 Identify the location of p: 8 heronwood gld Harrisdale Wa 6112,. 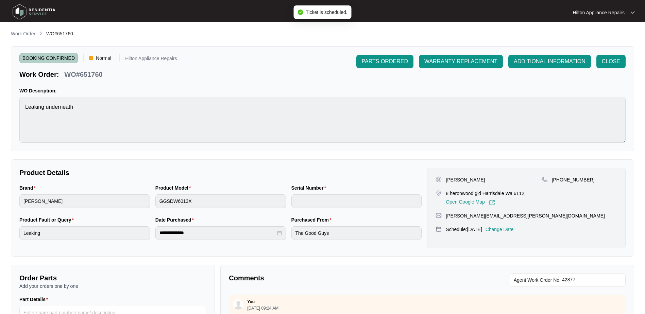
(485, 193).